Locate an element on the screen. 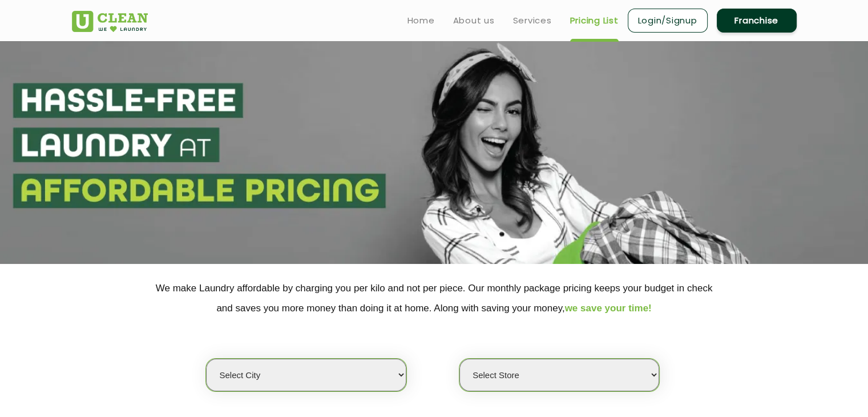 Image resolution: width=868 pixels, height=417 pixels. img: UClean Laundry and Dry Cleaning is located at coordinates (109, 21).